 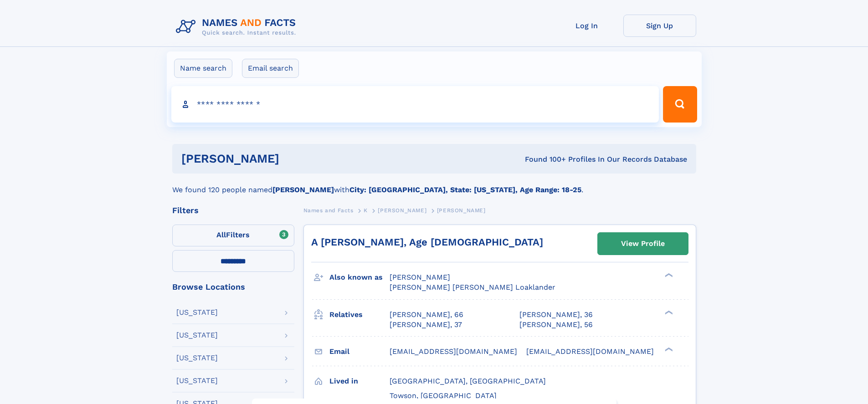 What do you see at coordinates (679, 105) in the screenshot?
I see `button: Search Button` at bounding box center [679, 105].